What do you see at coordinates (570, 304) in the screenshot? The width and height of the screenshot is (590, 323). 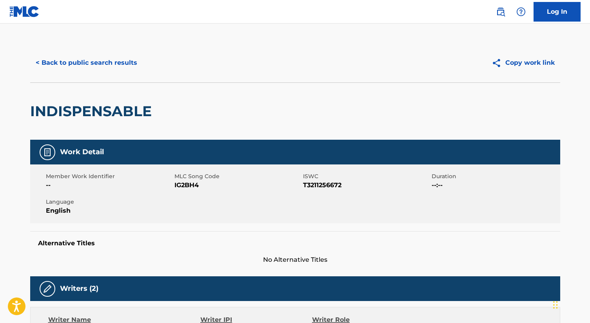 I see `div: Chat Widget` at bounding box center [570, 304].